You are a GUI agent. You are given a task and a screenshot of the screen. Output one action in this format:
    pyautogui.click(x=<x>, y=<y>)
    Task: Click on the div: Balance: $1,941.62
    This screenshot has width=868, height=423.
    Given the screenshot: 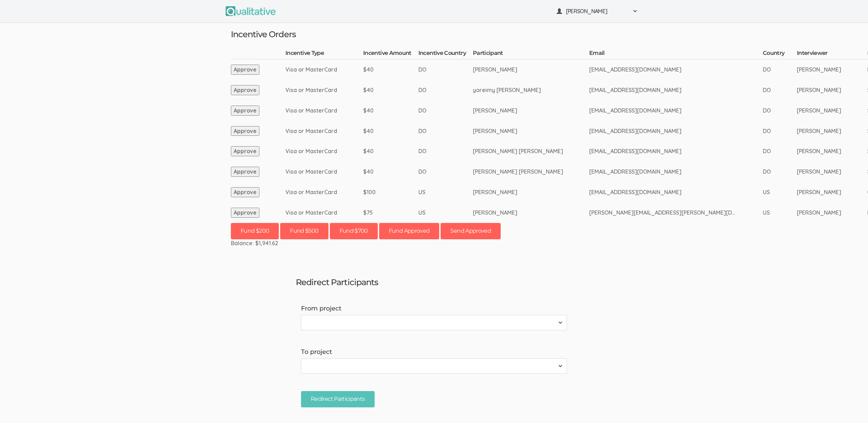 What is the action you would take?
    pyautogui.click(x=434, y=243)
    